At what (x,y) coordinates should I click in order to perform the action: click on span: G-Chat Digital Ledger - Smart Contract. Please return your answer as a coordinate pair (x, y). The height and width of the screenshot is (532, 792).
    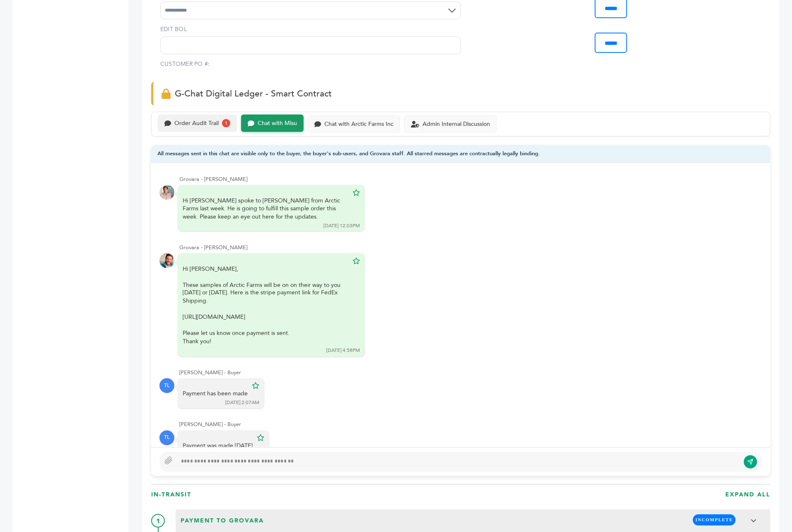
    Looking at the image, I should click on (253, 94).